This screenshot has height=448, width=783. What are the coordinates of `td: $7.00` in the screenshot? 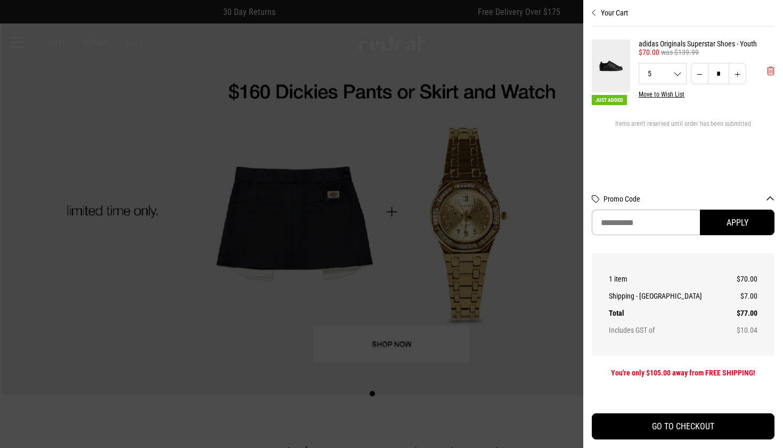 It's located at (744, 296).